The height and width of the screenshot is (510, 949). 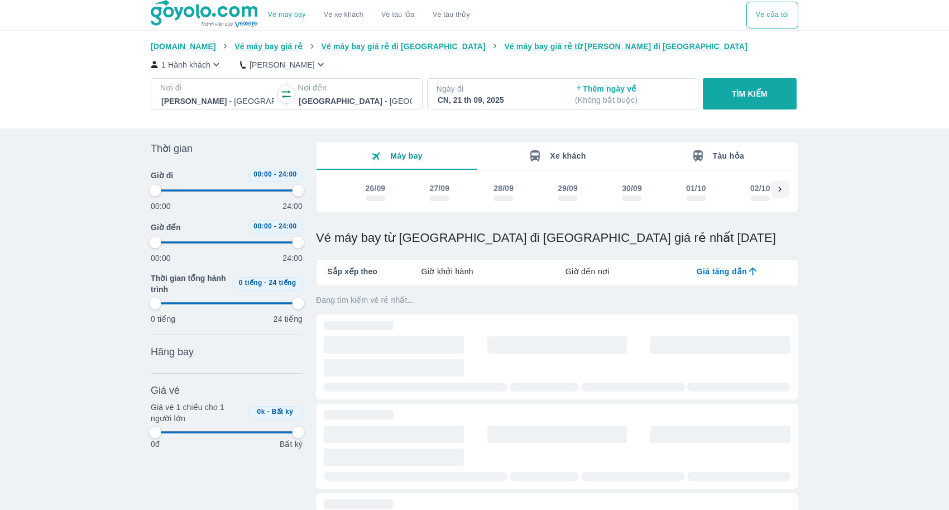 I want to click on p: Giá vé 1 chiều cho 1 người lớn, so click(x=197, y=412).